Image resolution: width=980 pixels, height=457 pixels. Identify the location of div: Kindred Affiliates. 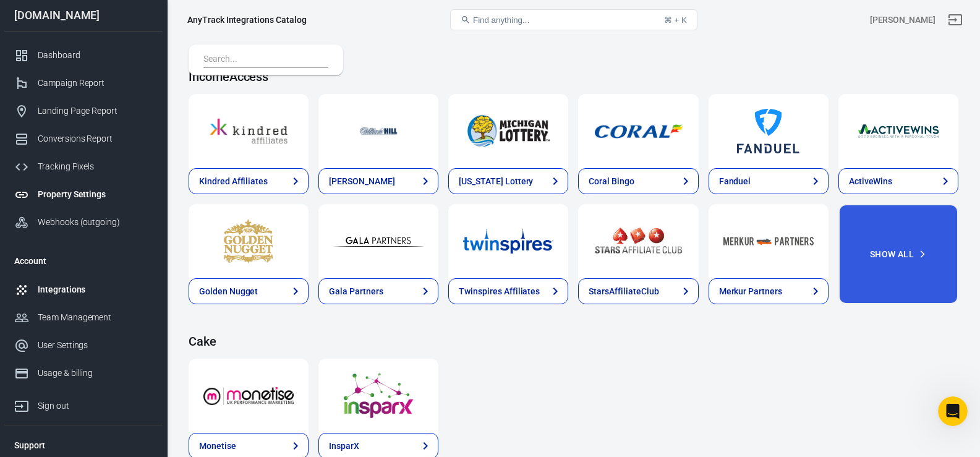
(233, 181).